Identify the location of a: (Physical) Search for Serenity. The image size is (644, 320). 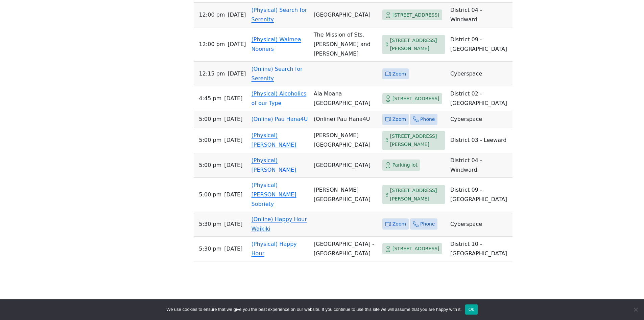
(279, 14).